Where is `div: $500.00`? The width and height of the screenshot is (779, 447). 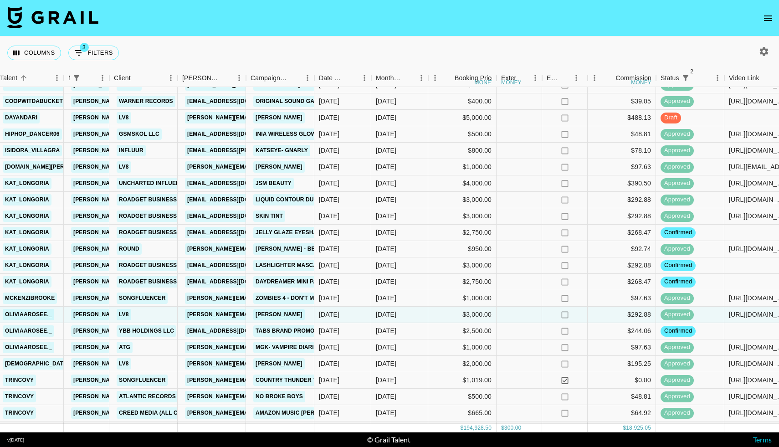
div: $500.00 is located at coordinates (462, 430).